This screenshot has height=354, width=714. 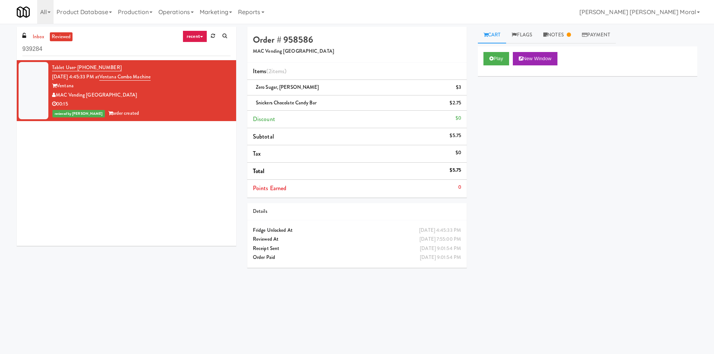 What do you see at coordinates (263, 136) in the screenshot?
I see `span: Subtotal` at bounding box center [263, 136].